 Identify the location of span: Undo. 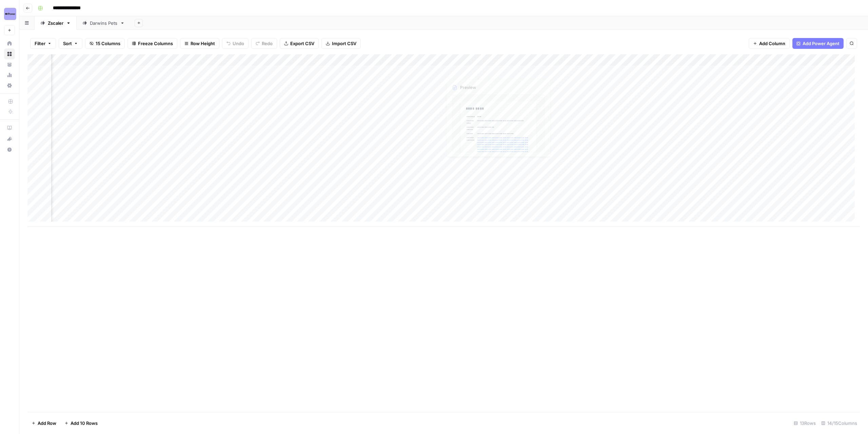
(238, 44).